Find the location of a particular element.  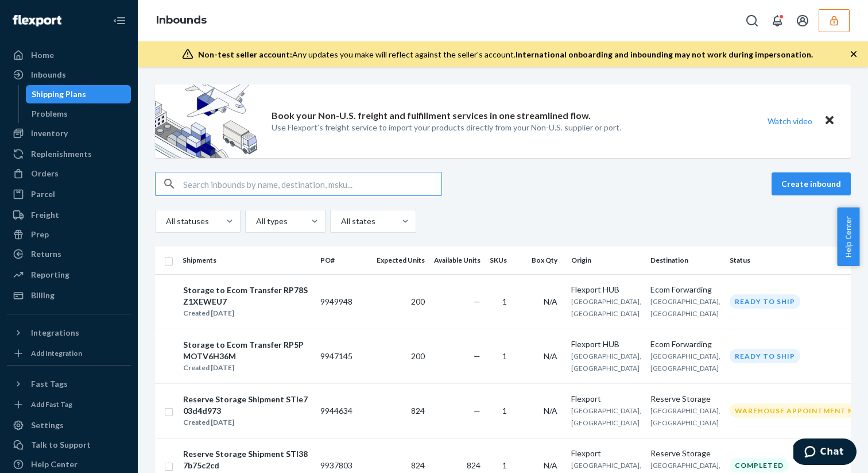

div: Any updates you make will reflect against the seller's account. is located at coordinates (506, 55).